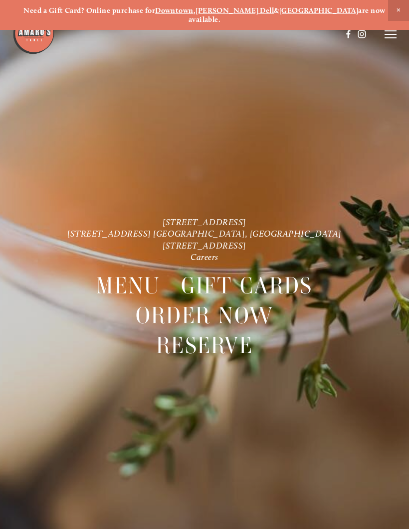 The width and height of the screenshot is (409, 529). What do you see at coordinates (128, 286) in the screenshot?
I see `a: Menu` at bounding box center [128, 286].